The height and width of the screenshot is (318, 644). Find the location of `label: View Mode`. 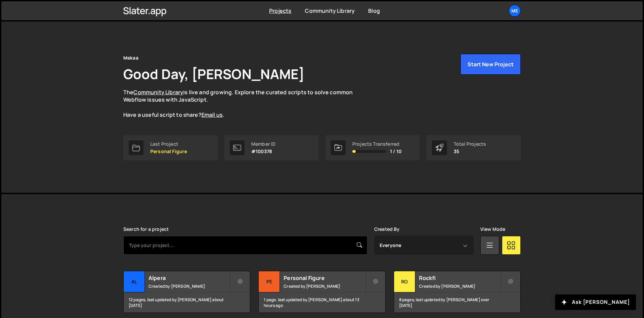

label: View Mode is located at coordinates (493, 229).